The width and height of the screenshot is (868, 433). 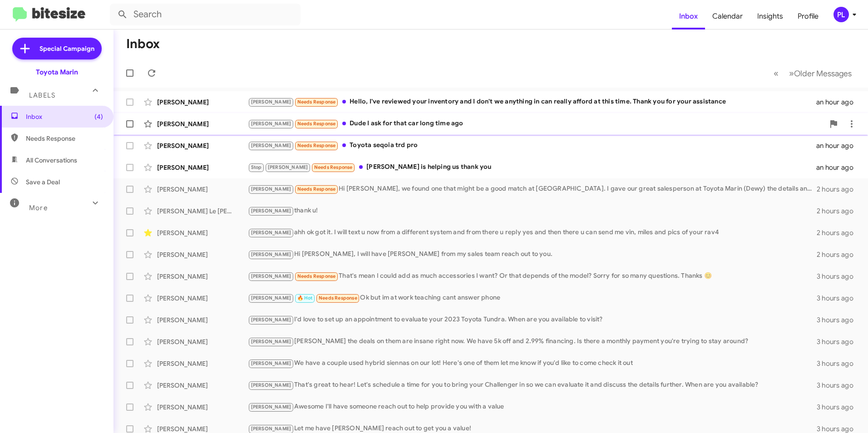 I want to click on div: I'd love to set up an appointment to evaluate your 2023 Toyota Tundra. When are you available to ..., so click(x=532, y=320).